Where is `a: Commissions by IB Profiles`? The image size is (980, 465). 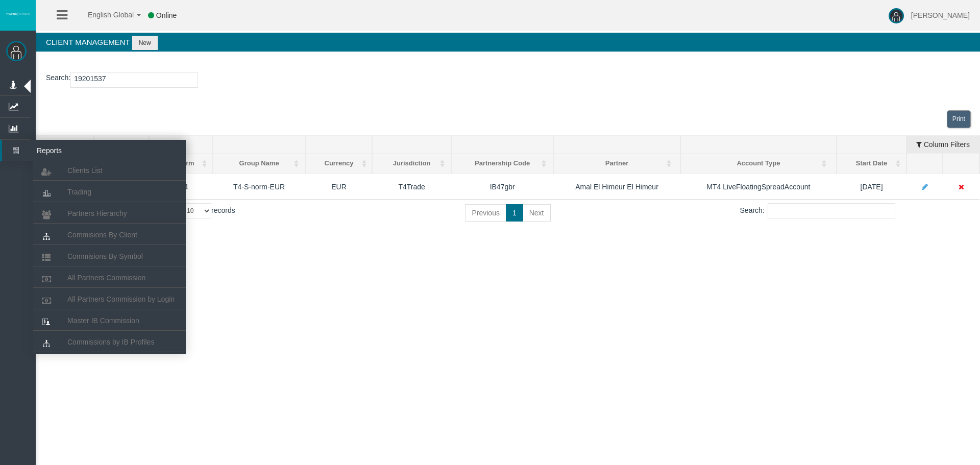
a: Commissions by IB Profiles is located at coordinates (109, 343).